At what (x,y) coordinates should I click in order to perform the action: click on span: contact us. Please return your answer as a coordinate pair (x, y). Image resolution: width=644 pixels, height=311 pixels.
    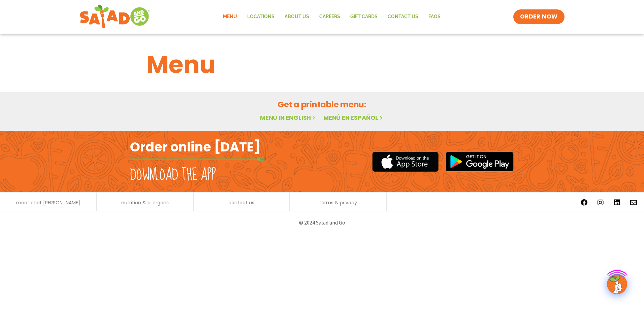
    Looking at the image, I should click on (241, 203).